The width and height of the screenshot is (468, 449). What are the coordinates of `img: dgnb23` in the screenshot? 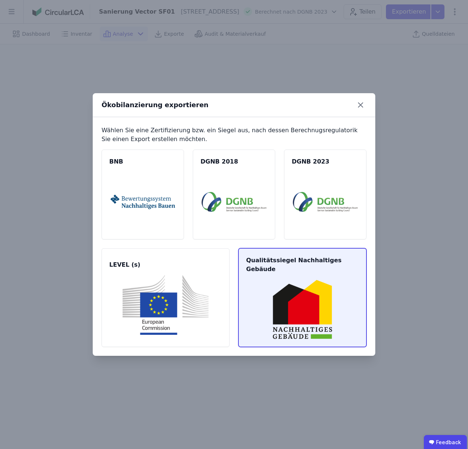 It's located at (325, 202).